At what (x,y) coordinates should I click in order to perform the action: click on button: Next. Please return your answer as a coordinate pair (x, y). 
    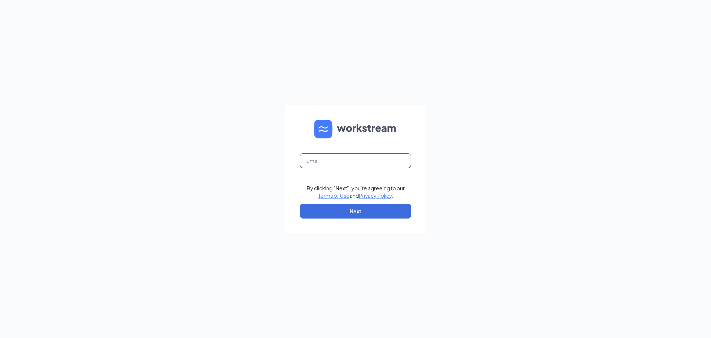
    Looking at the image, I should click on (356, 211).